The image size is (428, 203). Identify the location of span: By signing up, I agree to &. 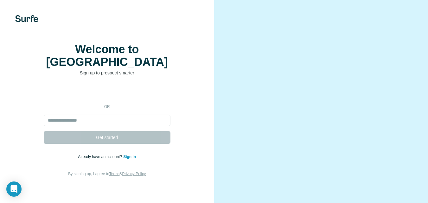
(107, 174).